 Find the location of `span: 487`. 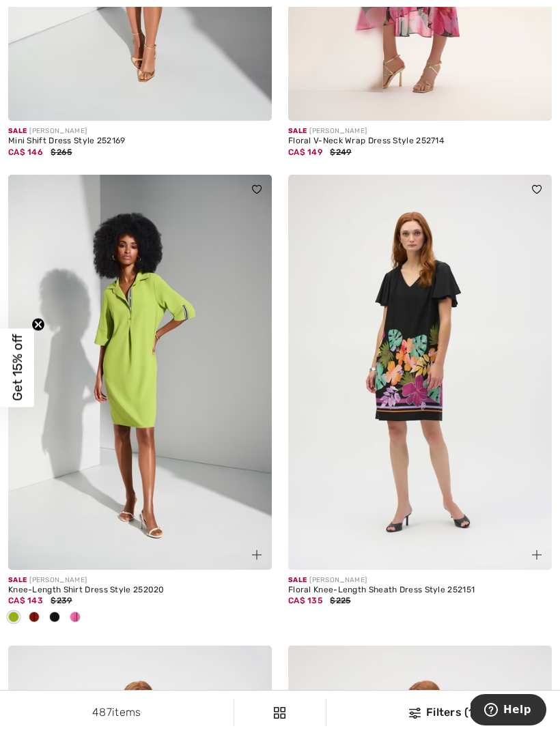

span: 487 is located at coordinates (101, 712).